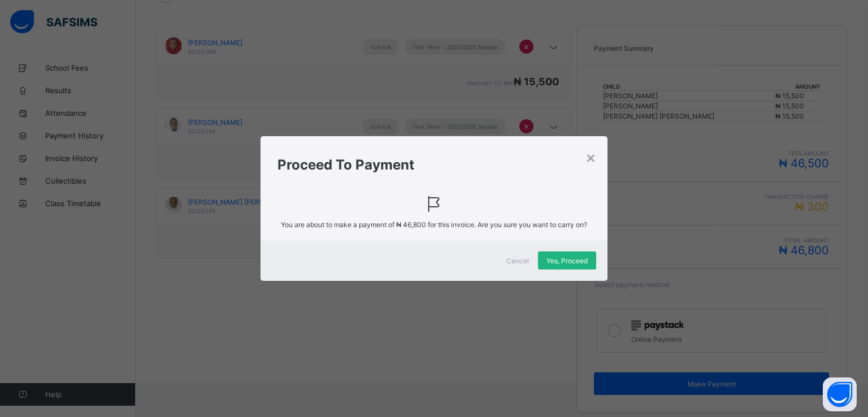 The width and height of the screenshot is (868, 417). What do you see at coordinates (411, 224) in the screenshot?
I see `span: ₦ 46,800` at bounding box center [411, 224].